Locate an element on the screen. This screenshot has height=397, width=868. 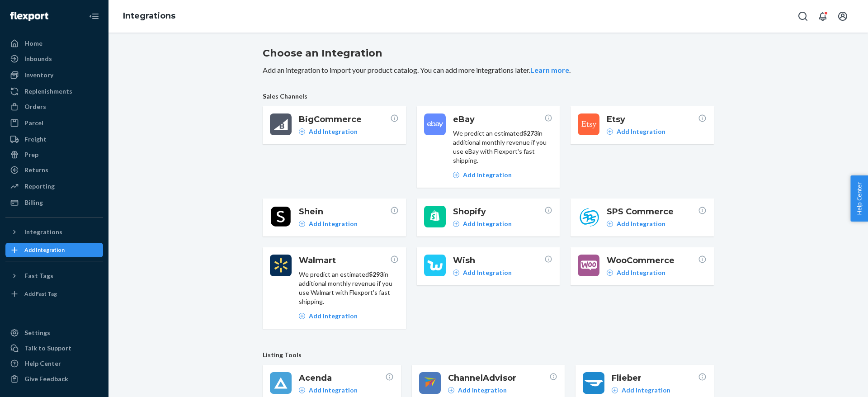
span: Sales Channels is located at coordinates (488, 97).